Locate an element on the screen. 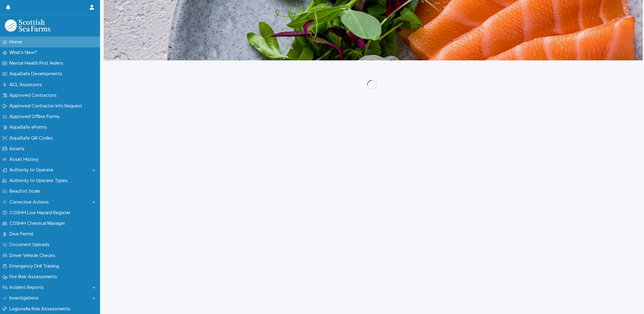  p: Fire Risk Assessments is located at coordinates (34, 277).